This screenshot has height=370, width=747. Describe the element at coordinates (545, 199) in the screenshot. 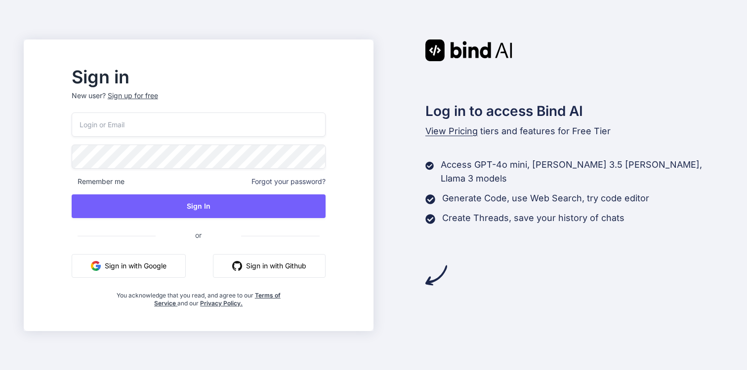

I see `p: Generate Code, use Web Search, try code editor` at that location.